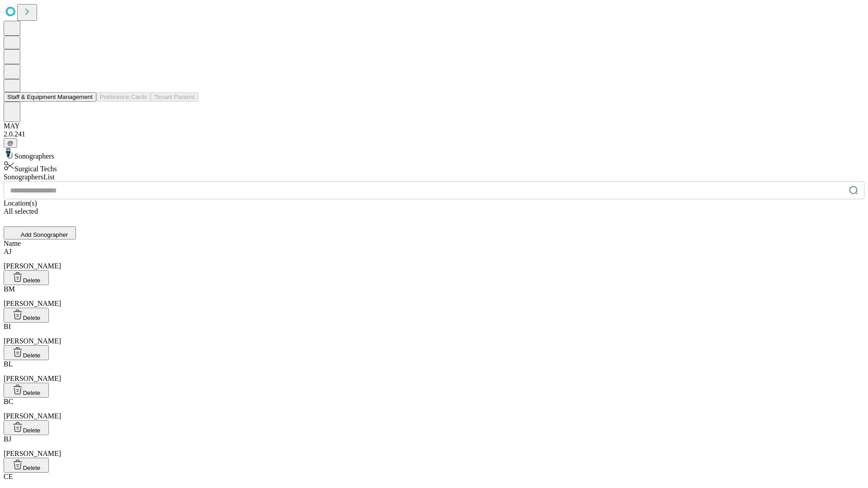  What do you see at coordinates (124, 97) in the screenshot?
I see `button: Preference Cards` at bounding box center [124, 97].